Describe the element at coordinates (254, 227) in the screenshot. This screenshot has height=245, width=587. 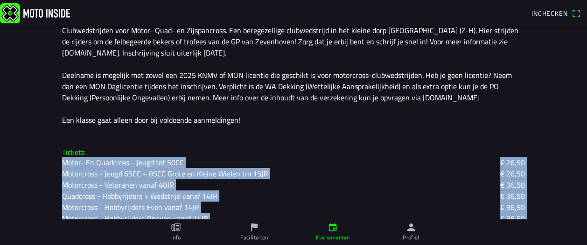
I see `ion-icon: flag` at that location.